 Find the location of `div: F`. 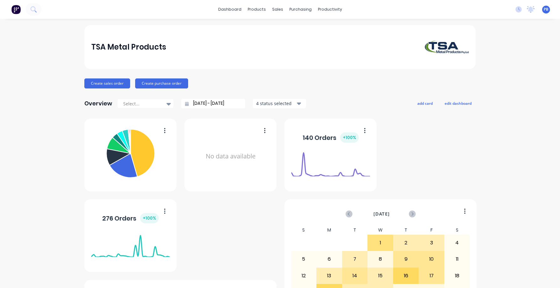

div: F is located at coordinates (431, 230).